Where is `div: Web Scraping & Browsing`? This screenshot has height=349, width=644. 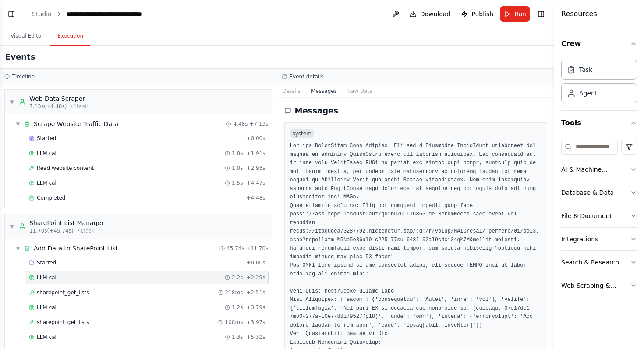
div: Web Scraping & Browsing is located at coordinates (595, 285).